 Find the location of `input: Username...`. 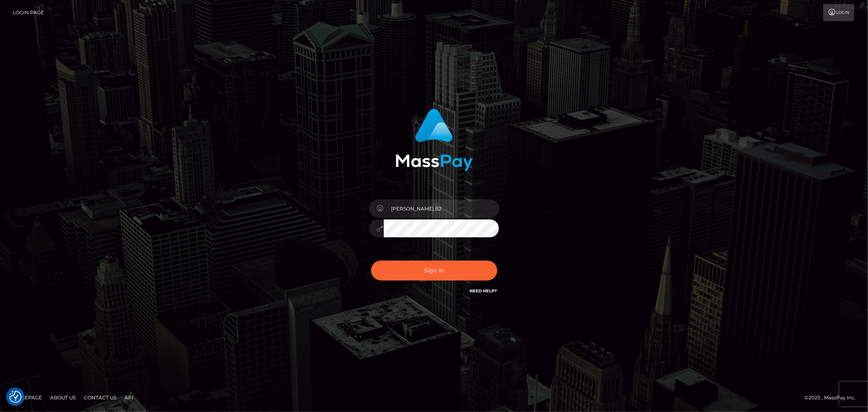

input: Username... is located at coordinates (441, 209).